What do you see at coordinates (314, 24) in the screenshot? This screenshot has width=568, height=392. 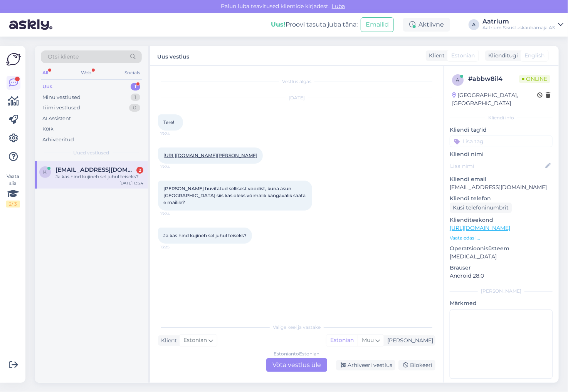 I see `div: Proovi tasuta juba täna:` at bounding box center [314, 24].